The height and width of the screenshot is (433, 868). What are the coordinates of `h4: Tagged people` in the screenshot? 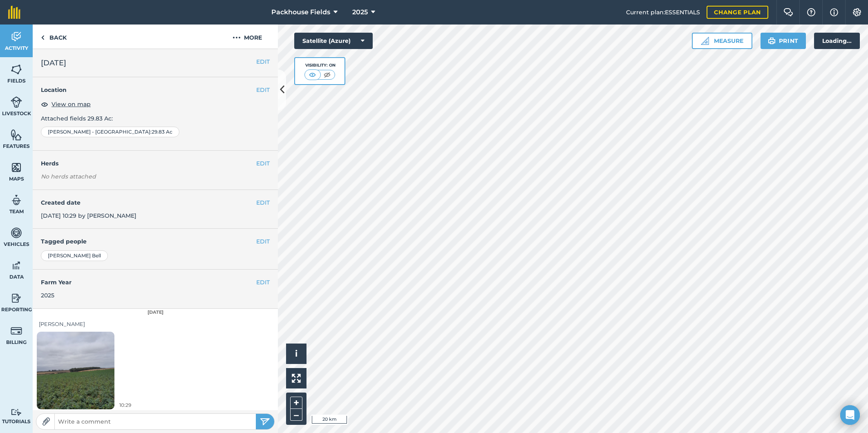 It's located at (155, 242).